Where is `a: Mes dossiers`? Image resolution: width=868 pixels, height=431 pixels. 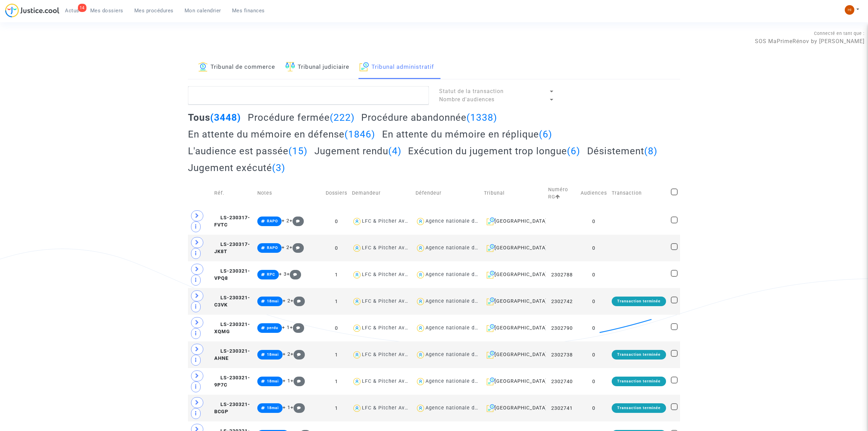
a: Mes dossiers is located at coordinates (107, 10).